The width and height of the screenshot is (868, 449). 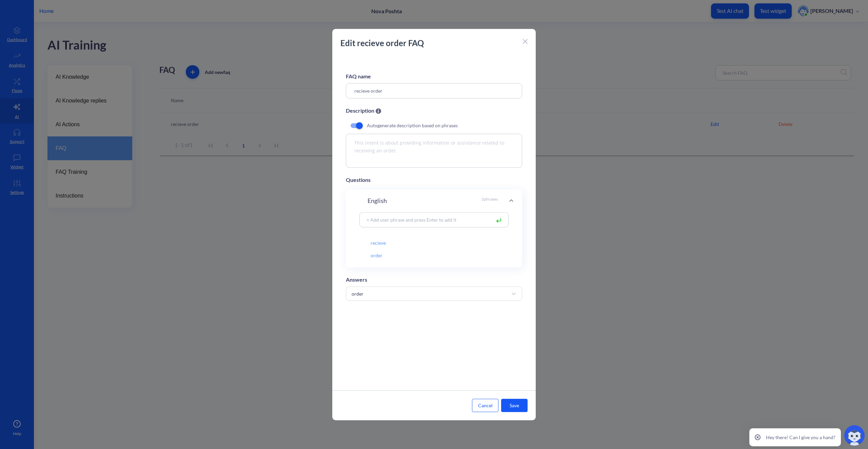 I want to click on div: Questions, so click(x=434, y=180).